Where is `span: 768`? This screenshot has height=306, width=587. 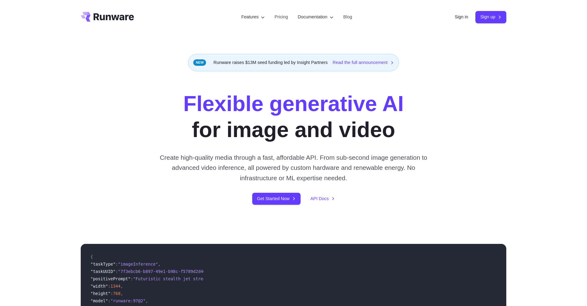 span: 768 is located at coordinates (117, 293).